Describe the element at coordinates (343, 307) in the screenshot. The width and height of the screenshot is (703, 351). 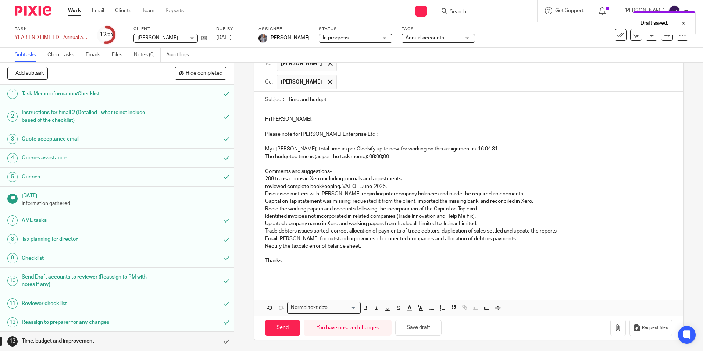
I see `input: Search for option` at that location.